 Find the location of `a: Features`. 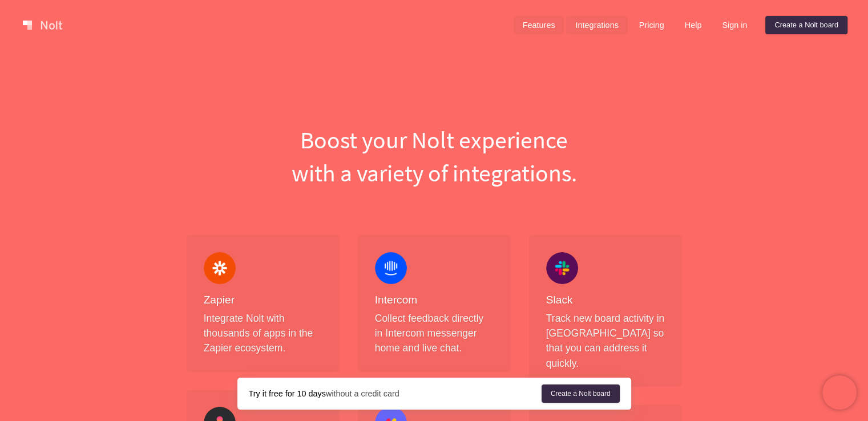

a: Features is located at coordinates (539, 25).